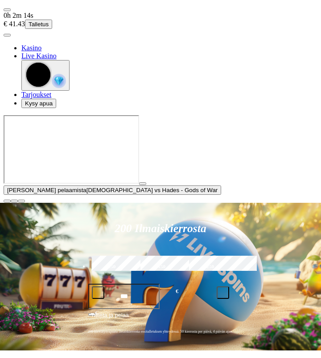  Describe the element at coordinates (36, 94) in the screenshot. I see `a: gift-inverted iconTarjoukset` at that location.